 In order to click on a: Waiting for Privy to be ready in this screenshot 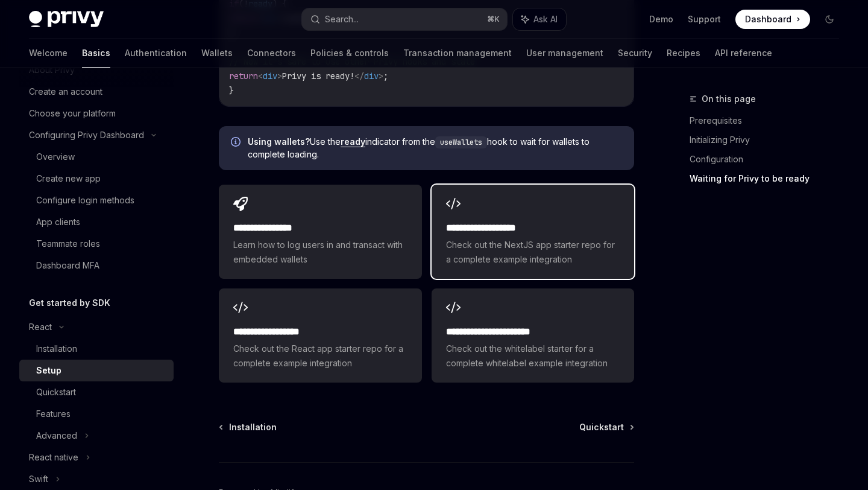, I will do `click(769, 179)`.